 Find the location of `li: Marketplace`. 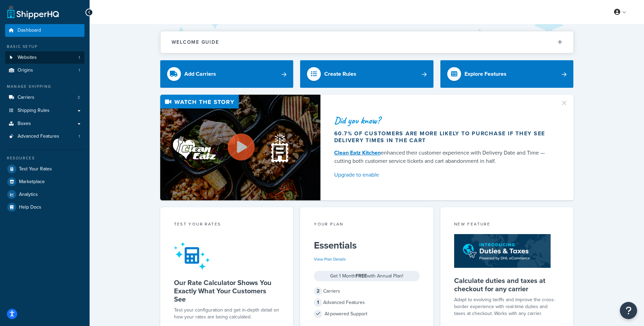

li: Marketplace is located at coordinates (45, 182).